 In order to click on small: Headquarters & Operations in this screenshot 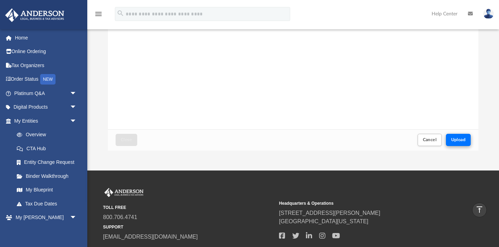, I will do `click(365, 203)`.